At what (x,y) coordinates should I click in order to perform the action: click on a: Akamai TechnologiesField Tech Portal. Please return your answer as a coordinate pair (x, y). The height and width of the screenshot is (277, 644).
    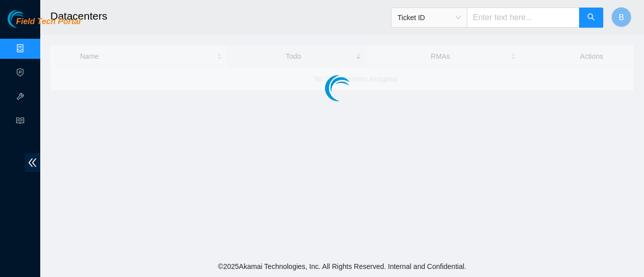
    Looking at the image, I should click on (44, 25).